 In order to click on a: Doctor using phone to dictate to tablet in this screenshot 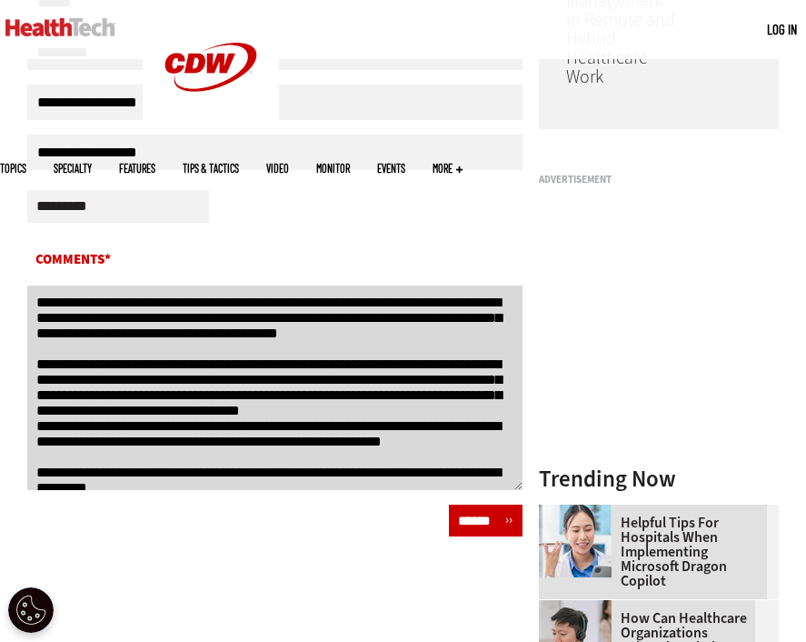, I will do `click(580, 512)`.